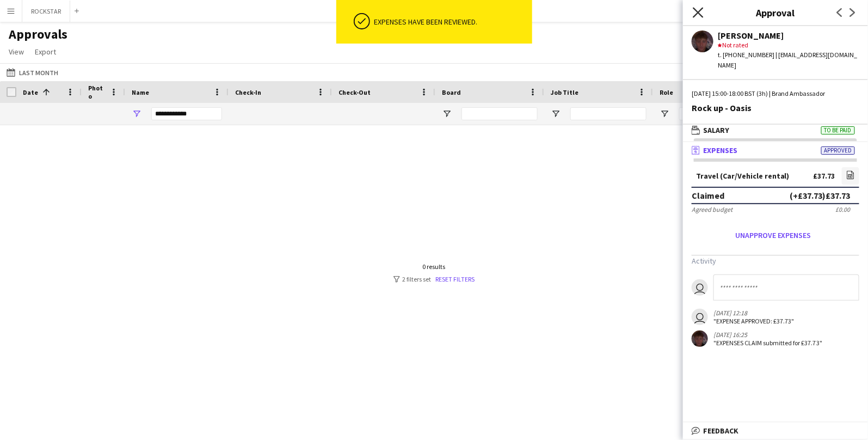 The image size is (868, 440). What do you see at coordinates (666, 92) in the screenshot?
I see `span: Role` at bounding box center [666, 92].